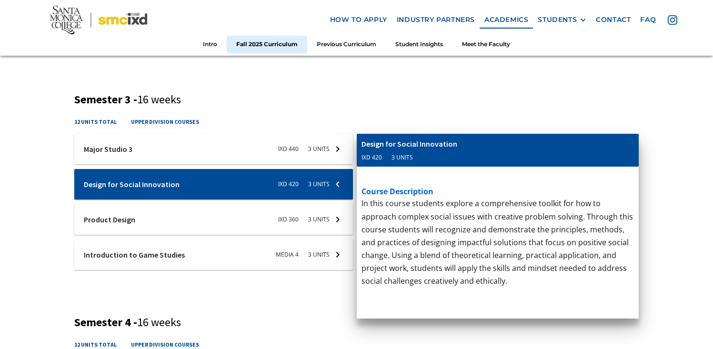 Image resolution: width=713 pixels, height=349 pixels. What do you see at coordinates (419, 44) in the screenshot?
I see `a: Student Insights` at bounding box center [419, 44].